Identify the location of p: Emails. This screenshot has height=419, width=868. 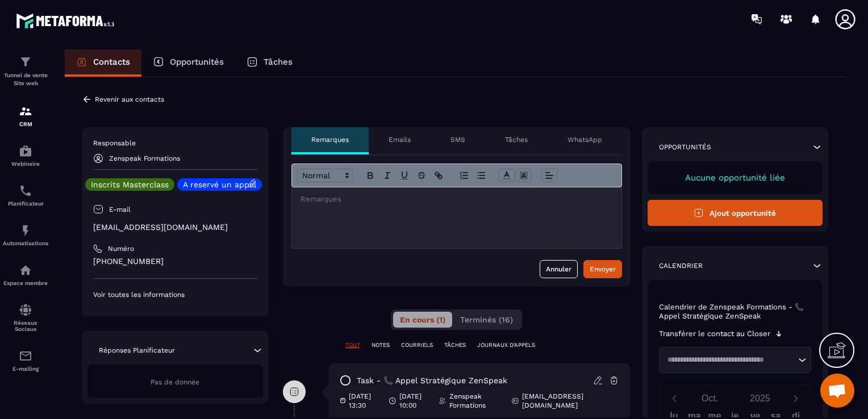
(399, 139).